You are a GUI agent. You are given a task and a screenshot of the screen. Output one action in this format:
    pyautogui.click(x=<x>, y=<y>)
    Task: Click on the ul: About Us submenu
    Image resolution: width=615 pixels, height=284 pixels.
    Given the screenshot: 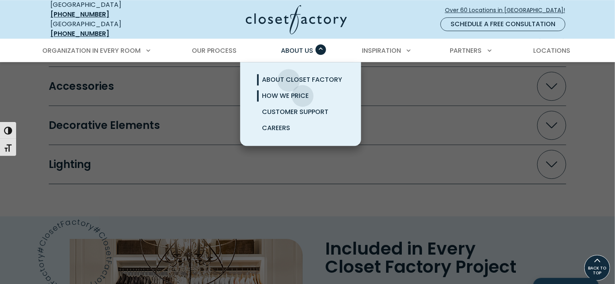 What is the action you would take?
    pyautogui.click(x=301, y=104)
    